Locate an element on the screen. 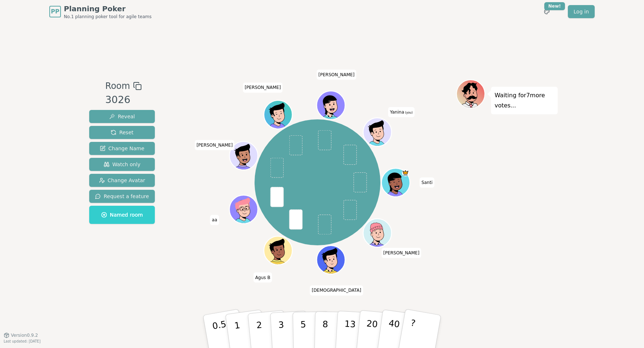 This screenshot has width=644, height=348. span: Change Name is located at coordinates (122, 148).